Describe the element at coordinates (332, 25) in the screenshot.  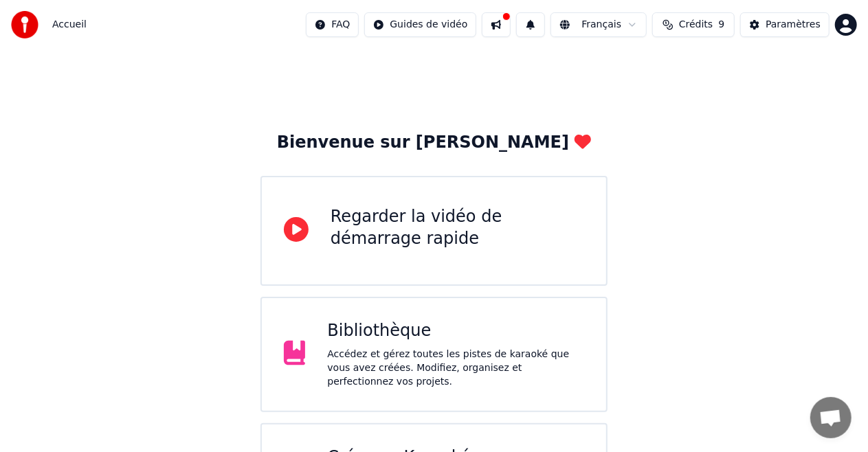
I see `button: FAQ` at that location.